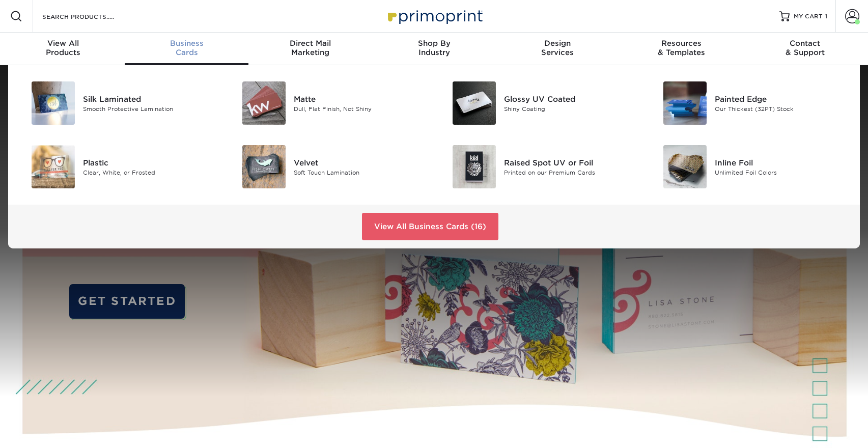 This screenshot has height=448, width=868. What do you see at coordinates (360, 108) in the screenshot?
I see `div: Dull, Flat Finish, Not Shiny` at bounding box center [360, 108].